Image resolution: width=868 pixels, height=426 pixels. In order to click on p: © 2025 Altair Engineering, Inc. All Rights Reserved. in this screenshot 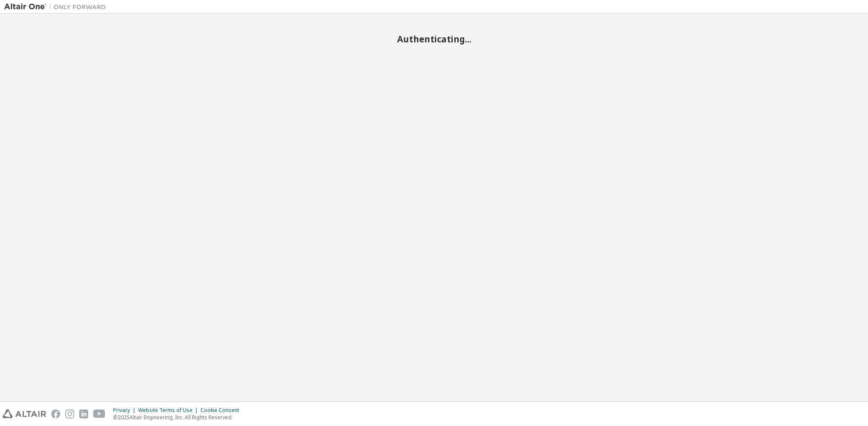, I will do `click(178, 417)`.